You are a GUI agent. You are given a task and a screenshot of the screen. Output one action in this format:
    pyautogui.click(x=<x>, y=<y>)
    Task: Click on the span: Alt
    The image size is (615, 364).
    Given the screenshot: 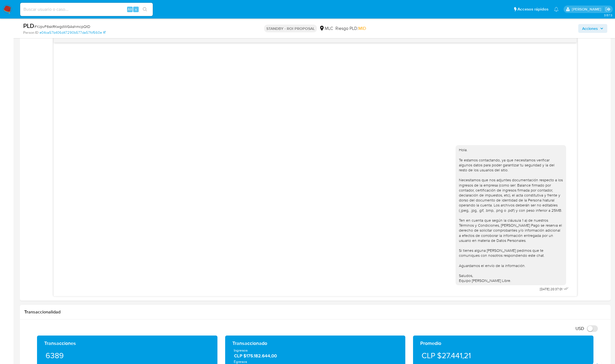 What is the action you would take?
    pyautogui.click(x=130, y=9)
    